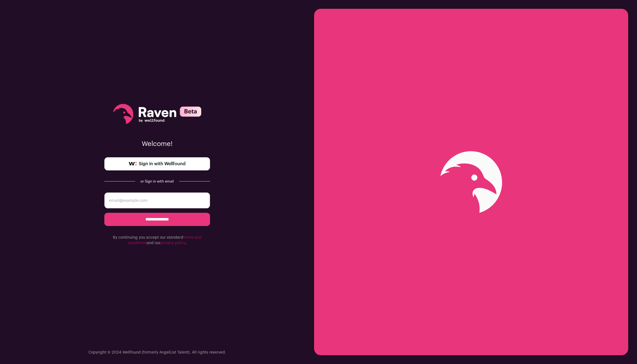 Image resolution: width=637 pixels, height=364 pixels. Describe the element at coordinates (157, 182) in the screenshot. I see `div: or Sign in with email` at that location.